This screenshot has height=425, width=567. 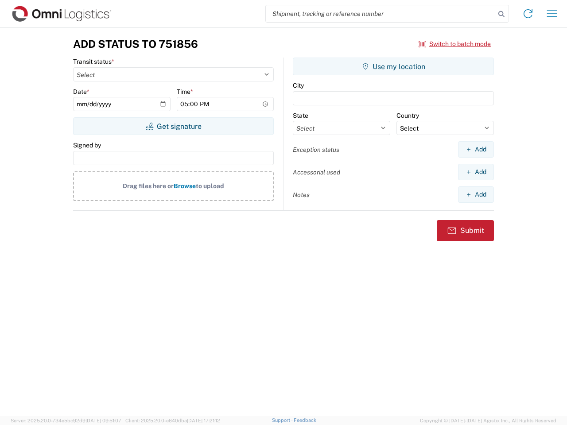 I want to click on label: Exception status, so click(x=316, y=150).